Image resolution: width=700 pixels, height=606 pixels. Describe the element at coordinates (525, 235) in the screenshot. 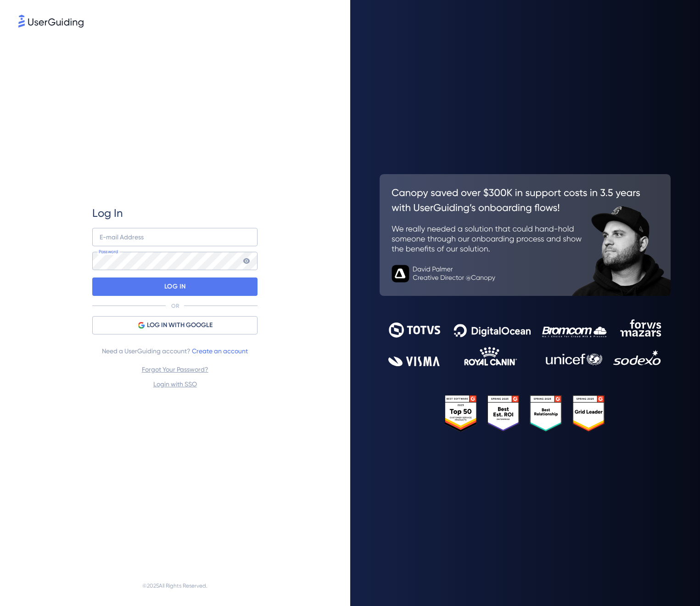

I see `img: 26c0aa7c25a843aed4baddd2b5e0fa68.svg` at that location.